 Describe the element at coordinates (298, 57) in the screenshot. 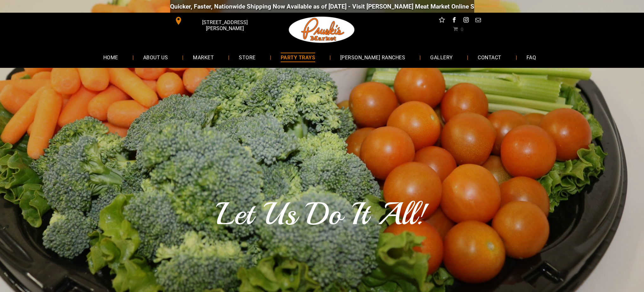

I see `a: PARTY TRAYS` at that location.